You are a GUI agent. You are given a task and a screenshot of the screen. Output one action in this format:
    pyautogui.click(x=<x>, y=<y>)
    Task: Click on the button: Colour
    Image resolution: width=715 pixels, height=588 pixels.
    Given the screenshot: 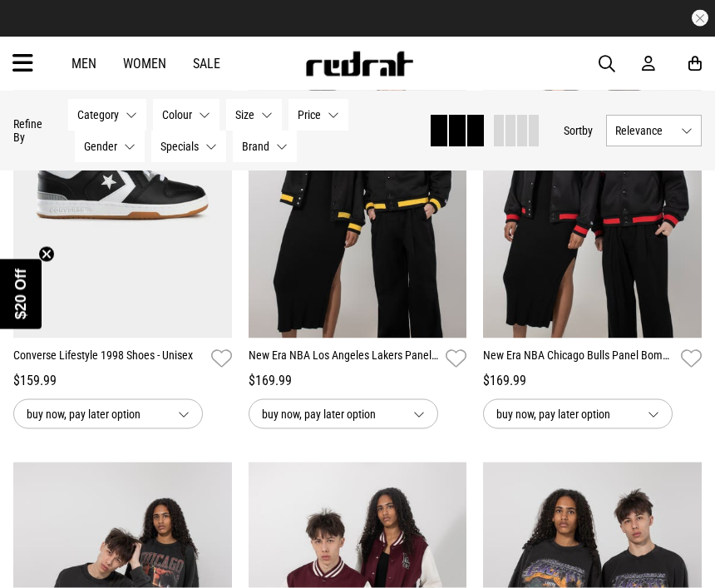 What is the action you would take?
    pyautogui.click(x=186, y=115)
    